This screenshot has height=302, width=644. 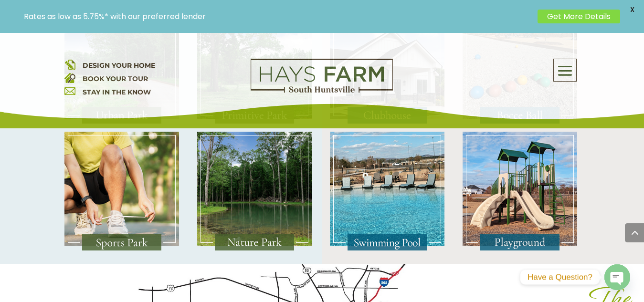 What do you see at coordinates (122, 192) in the screenshot?
I see `img: Amenities_SportsPark` at bounding box center [122, 192].